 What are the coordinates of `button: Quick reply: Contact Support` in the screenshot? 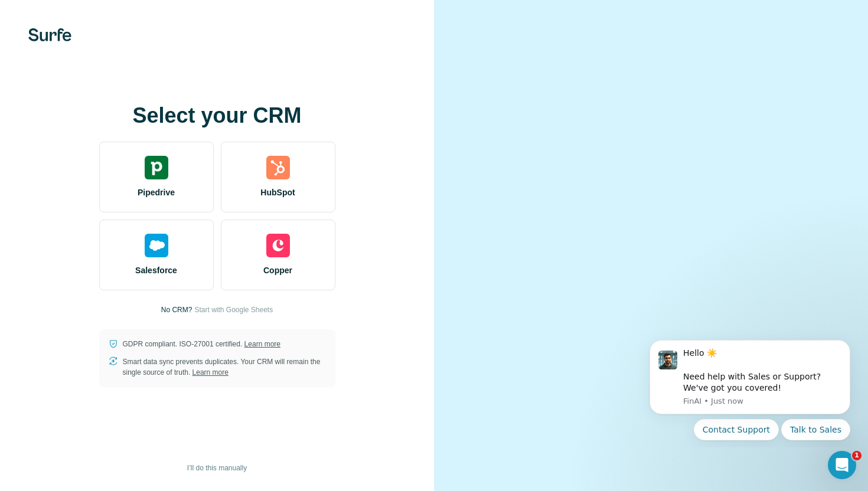 It's located at (104, 100).